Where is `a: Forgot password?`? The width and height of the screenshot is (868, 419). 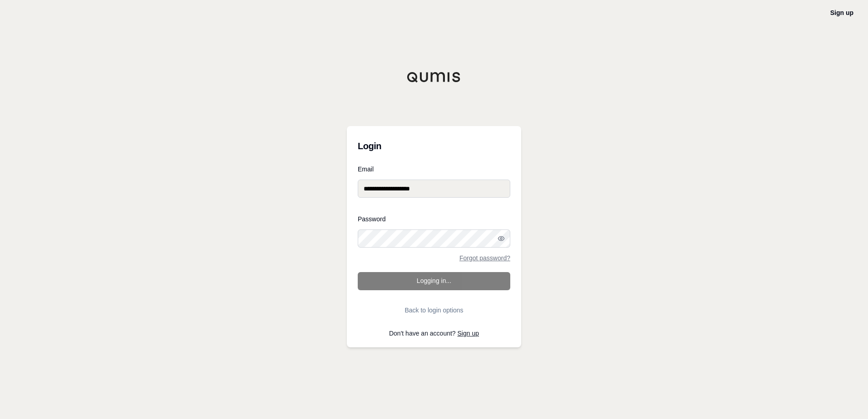 a: Forgot password? is located at coordinates (485, 258).